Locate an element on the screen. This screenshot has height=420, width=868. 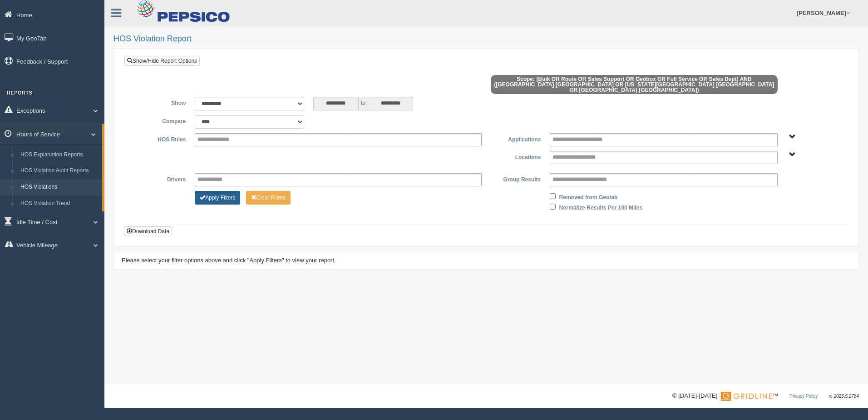
label: Applications is located at coordinates (516, 139).